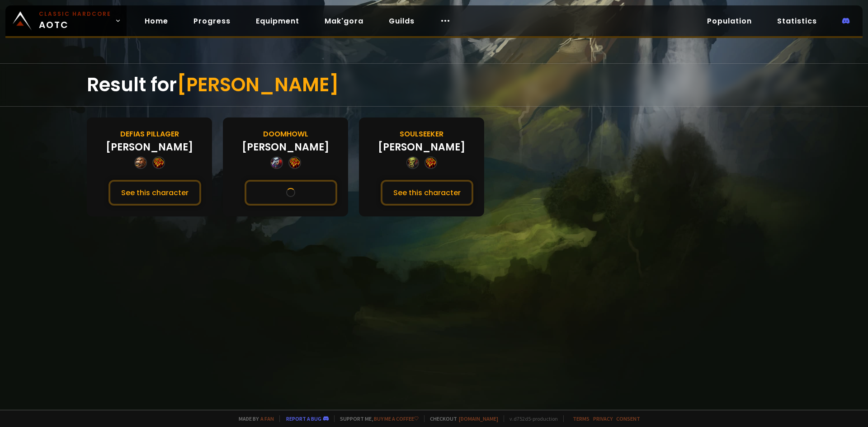  What do you see at coordinates (461, 418) in the screenshot?
I see `span: Checkout` at bounding box center [461, 418].